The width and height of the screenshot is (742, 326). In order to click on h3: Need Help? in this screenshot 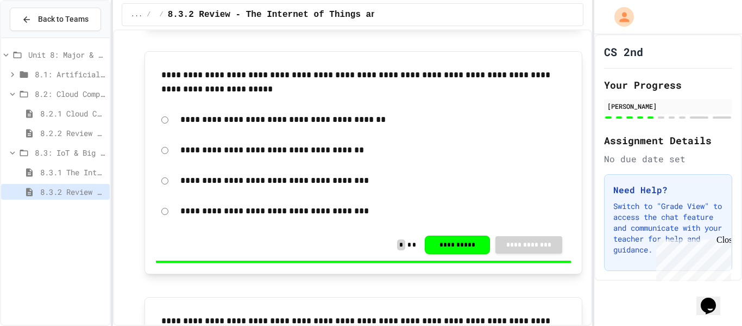, I will do `click(668, 190)`.